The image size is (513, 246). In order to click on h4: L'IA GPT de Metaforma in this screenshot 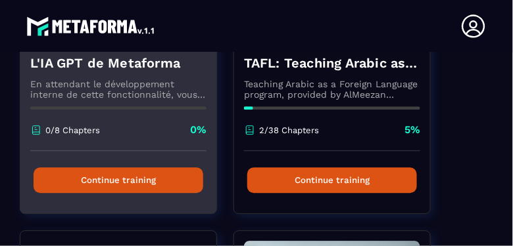, I will do `click(118, 63)`.